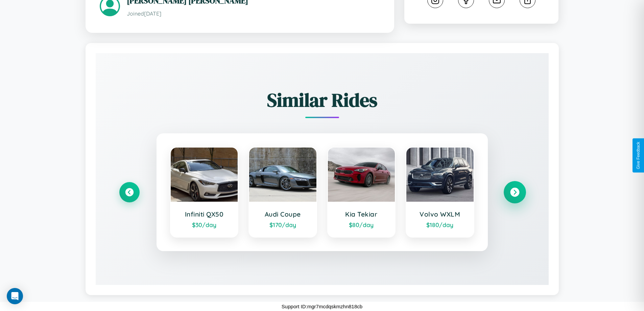 The image size is (644, 311). I want to click on a: Audi Coupe$170/day, so click(282, 192).